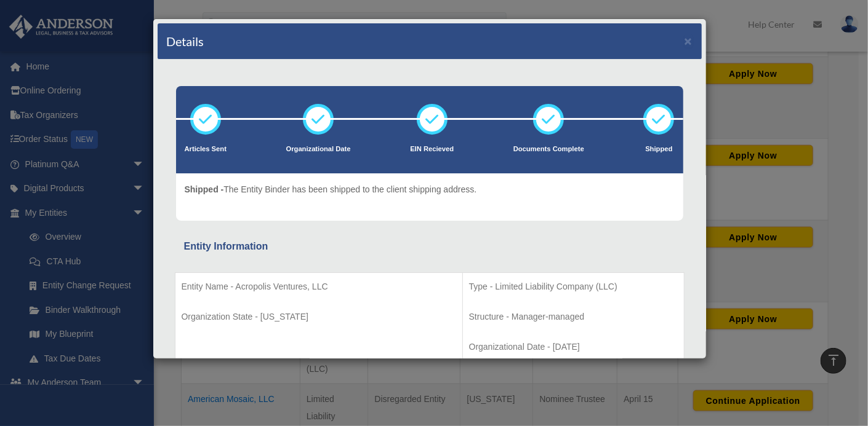 The width and height of the screenshot is (868, 426). Describe the element at coordinates (319, 286) in the screenshot. I see `p: Entity Name - Acropolis Ventures, LLC` at that location.